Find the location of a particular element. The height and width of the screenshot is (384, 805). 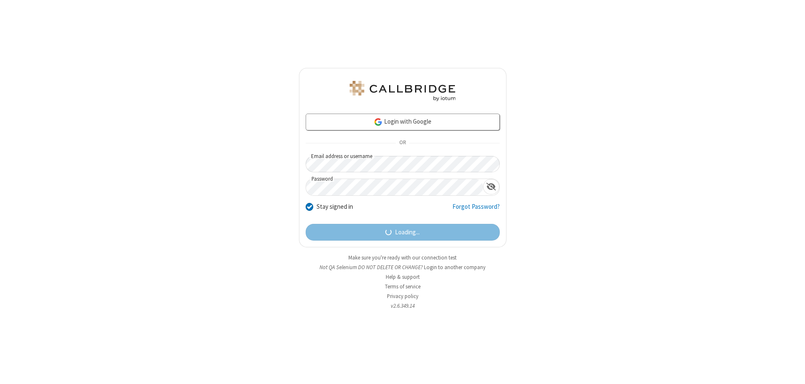

button: Login to another company is located at coordinates (454, 267).